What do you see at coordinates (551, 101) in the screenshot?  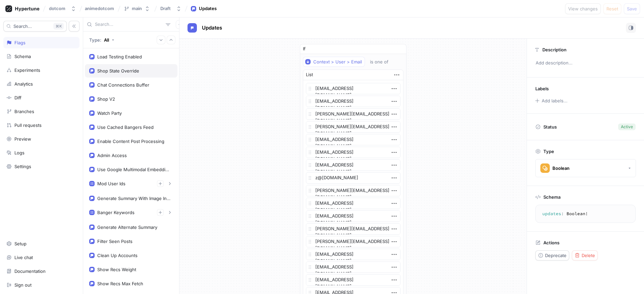 I see `button: Add labels...` at bounding box center [551, 101].